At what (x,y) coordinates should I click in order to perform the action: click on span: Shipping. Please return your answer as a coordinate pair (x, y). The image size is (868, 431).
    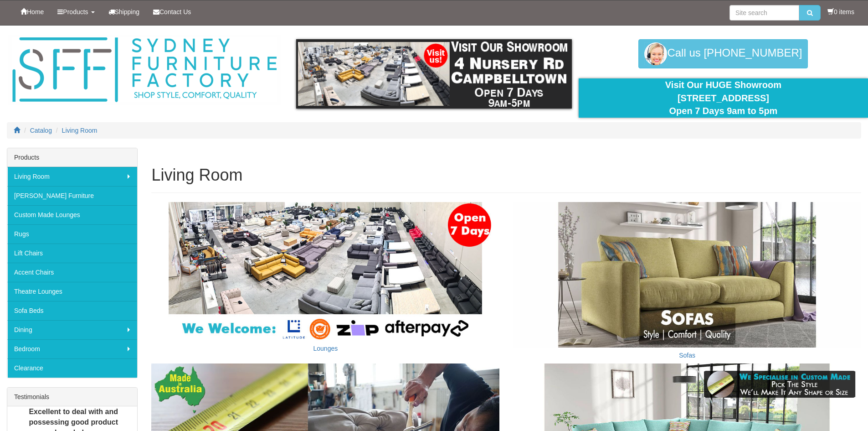
    Looking at the image, I should click on (127, 12).